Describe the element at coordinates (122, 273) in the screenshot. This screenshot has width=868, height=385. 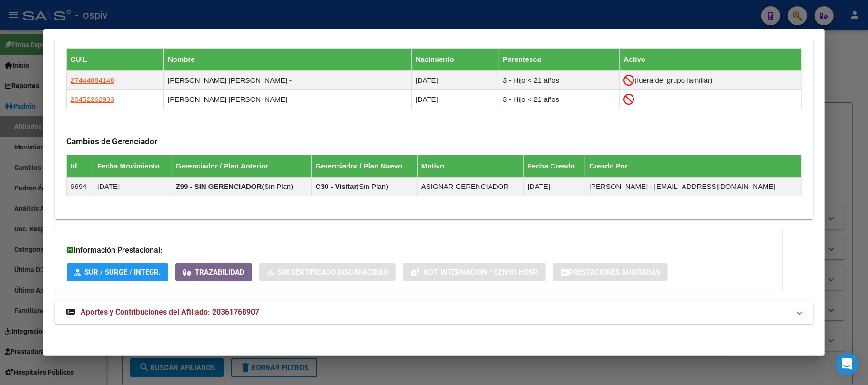
I see `span: SUR / SURGE / INTEGR.` at that location.